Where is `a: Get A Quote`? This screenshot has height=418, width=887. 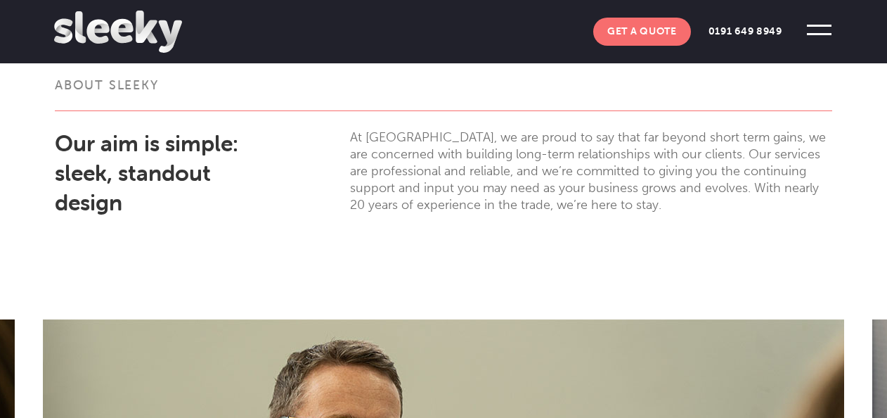
a: Get A Quote is located at coordinates (642, 32).